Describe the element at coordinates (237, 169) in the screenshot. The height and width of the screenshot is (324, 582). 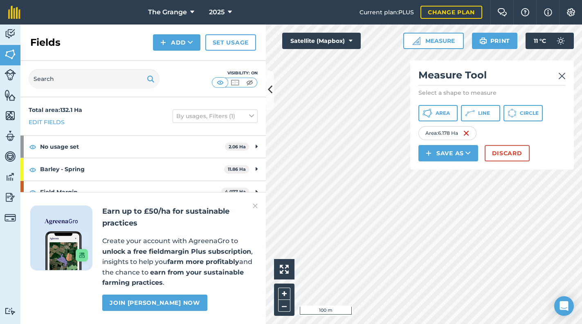
I see `strong: 11.86 Ha` at that location.